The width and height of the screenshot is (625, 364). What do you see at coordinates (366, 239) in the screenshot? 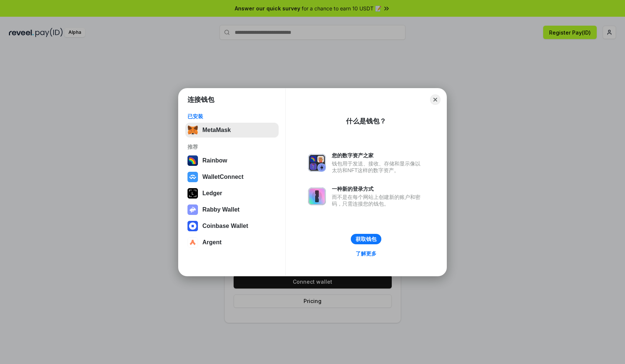
I see `button: 获取钱包` at bounding box center [366, 239].